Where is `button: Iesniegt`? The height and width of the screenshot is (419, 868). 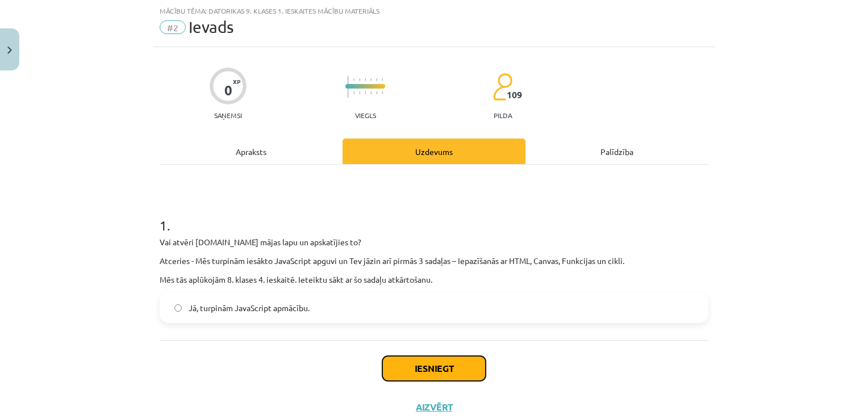
button: Iesniegt is located at coordinates (434, 368).